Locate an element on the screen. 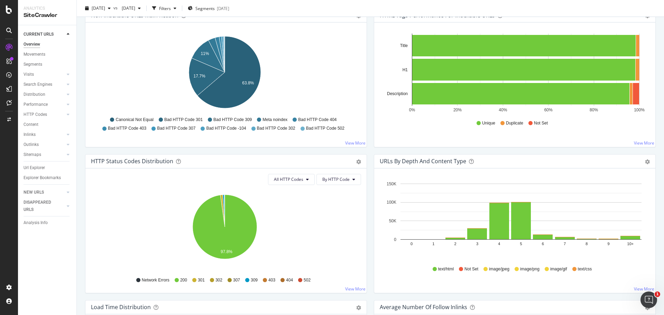 This screenshot has height=315, width=664. text: Title is located at coordinates (404, 46).